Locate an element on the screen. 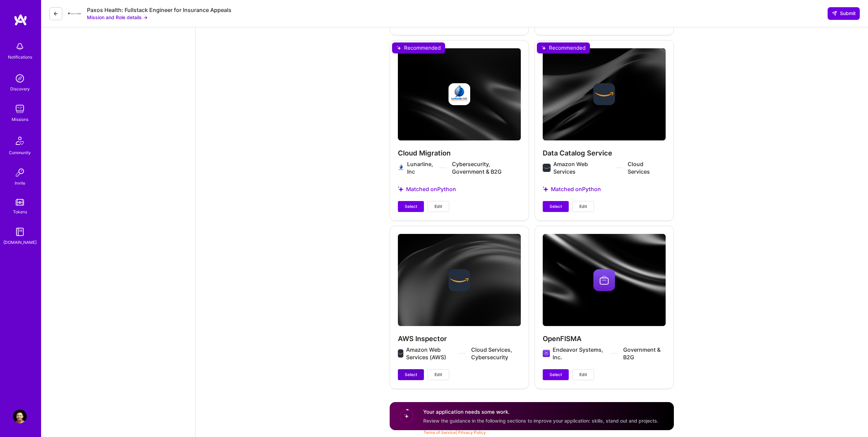 This screenshot has height=437, width=868. span: Submit is located at coordinates (844, 13).